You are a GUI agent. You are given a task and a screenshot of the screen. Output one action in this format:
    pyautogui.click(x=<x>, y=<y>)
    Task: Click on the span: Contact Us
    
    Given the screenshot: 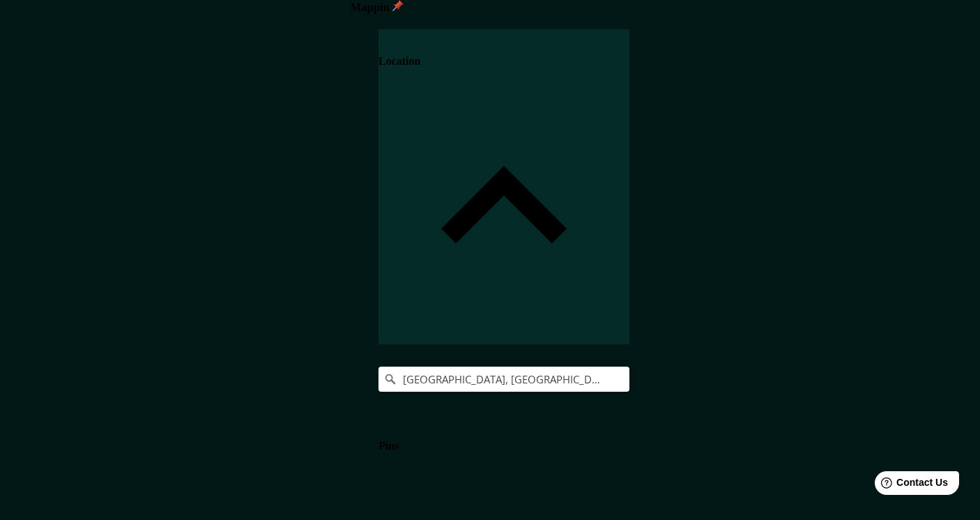 What is the action you would take?
    pyautogui.click(x=66, y=17)
    